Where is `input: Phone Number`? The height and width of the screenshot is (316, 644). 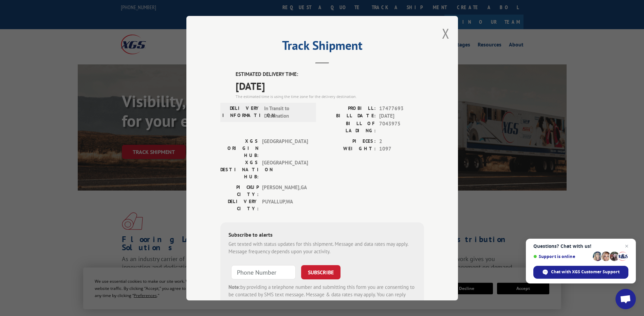 input: Phone Number is located at coordinates (264, 272).